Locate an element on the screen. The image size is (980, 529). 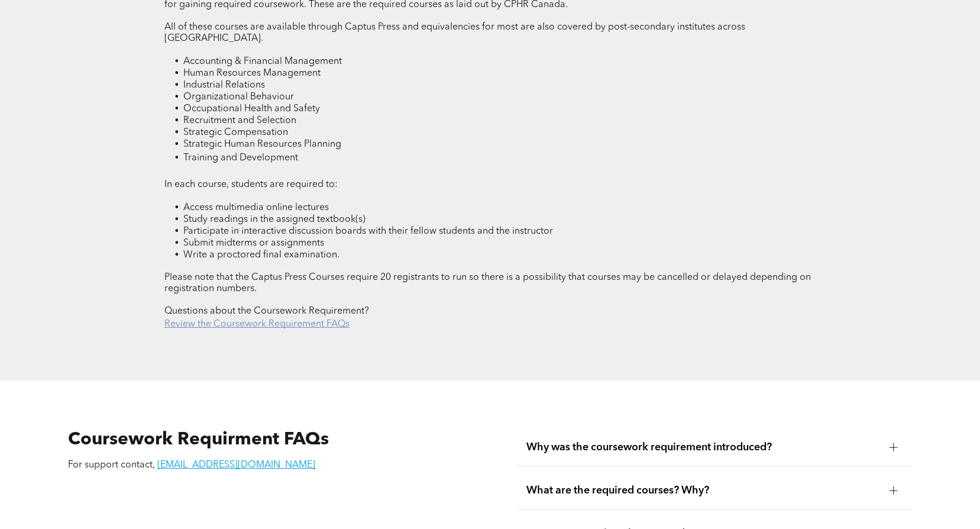
span: Human Resources Management is located at coordinates (252, 73).